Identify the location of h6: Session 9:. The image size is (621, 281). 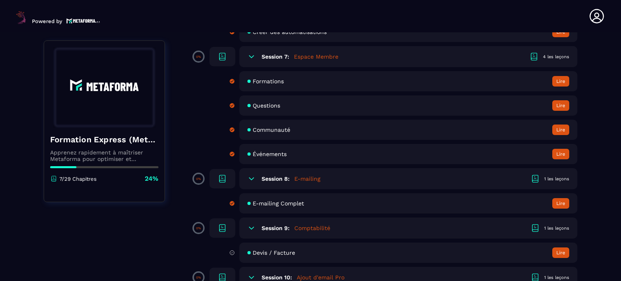
(275, 228).